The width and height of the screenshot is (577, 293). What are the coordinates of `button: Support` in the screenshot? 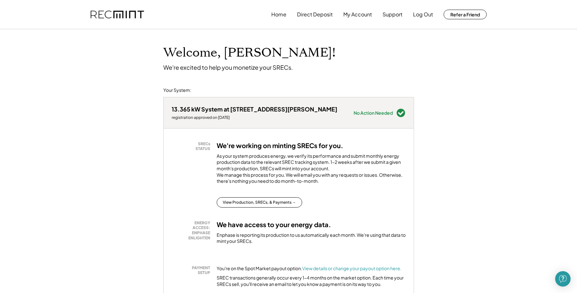 It's located at (392, 14).